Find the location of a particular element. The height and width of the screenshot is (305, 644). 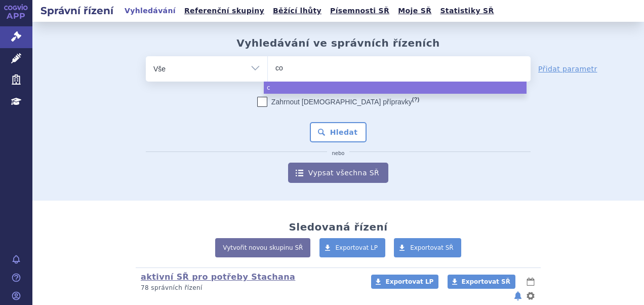

a: Moje SŘ is located at coordinates (414, 11).